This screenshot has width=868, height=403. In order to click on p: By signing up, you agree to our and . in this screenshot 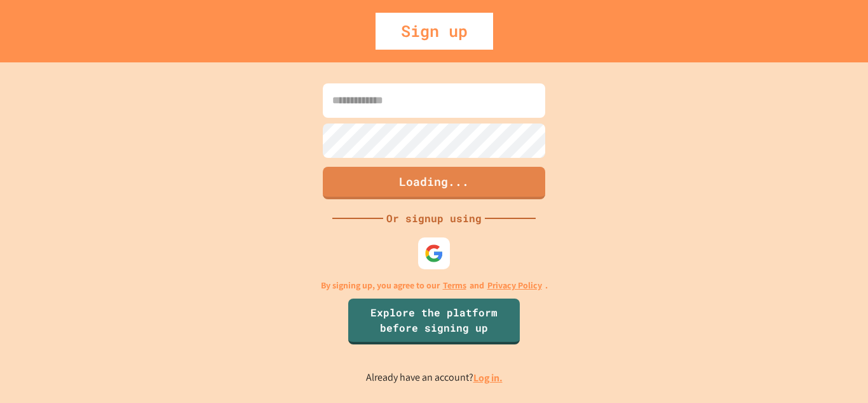, I will do `click(434, 285)`.